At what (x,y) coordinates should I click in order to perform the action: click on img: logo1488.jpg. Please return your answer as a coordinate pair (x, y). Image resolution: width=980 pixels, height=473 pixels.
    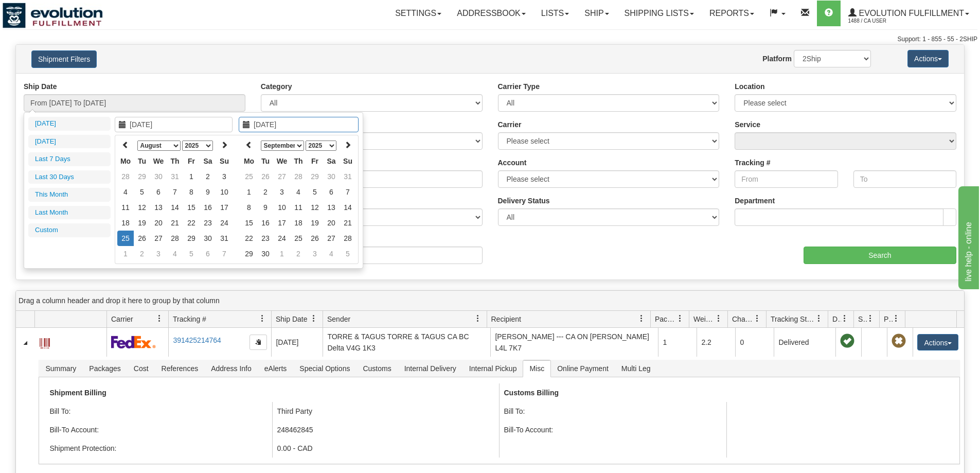
    Looking at the image, I should click on (52, 15).